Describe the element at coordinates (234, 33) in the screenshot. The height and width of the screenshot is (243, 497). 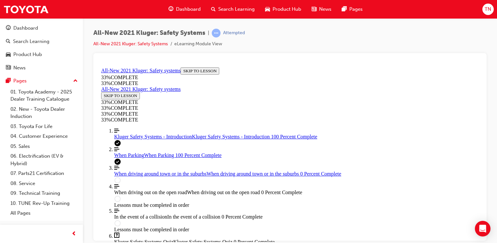
I see `div: Attempted` at that location.